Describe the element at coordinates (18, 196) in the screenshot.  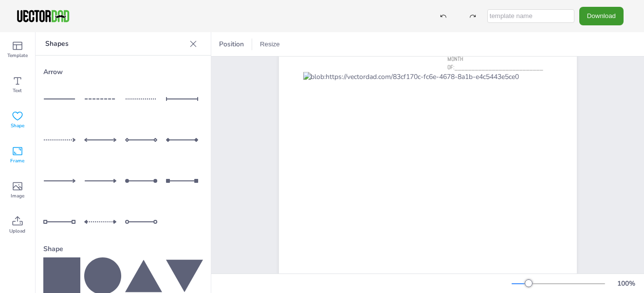
I see `span: Image` at that location.